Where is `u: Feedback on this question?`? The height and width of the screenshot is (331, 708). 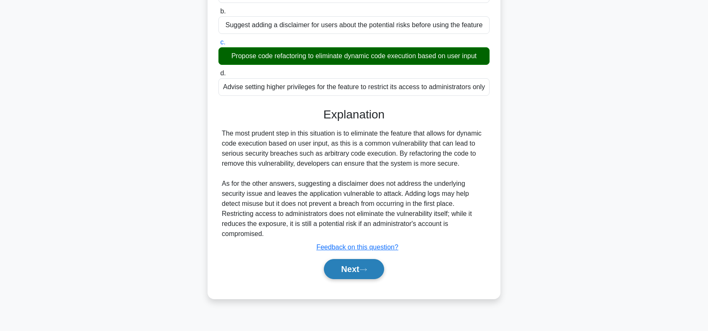
u: Feedback on this question? is located at coordinates (357, 247).